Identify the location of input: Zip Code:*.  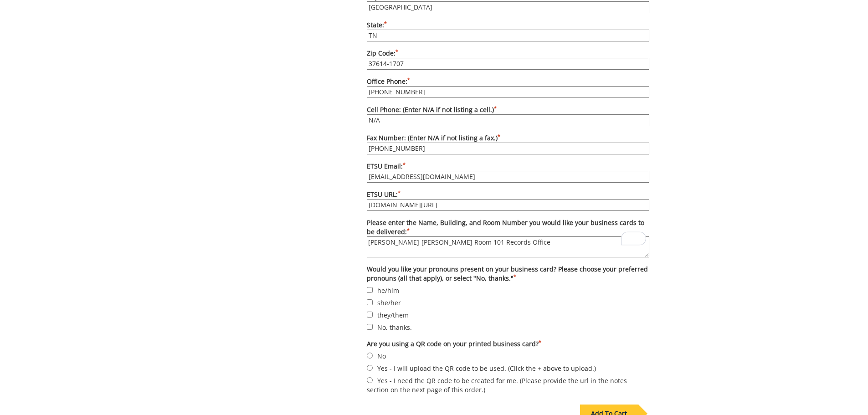
(508, 64).